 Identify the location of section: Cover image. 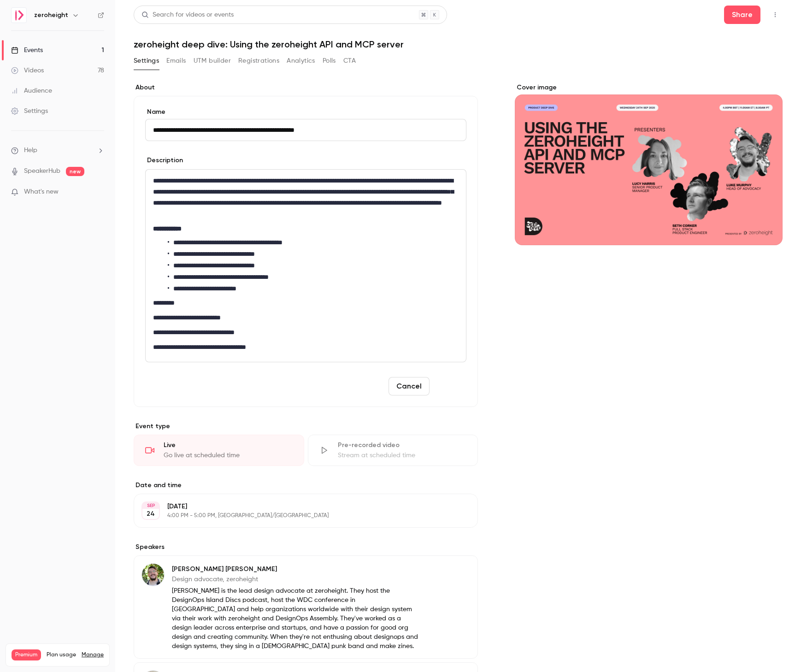
(649, 164).